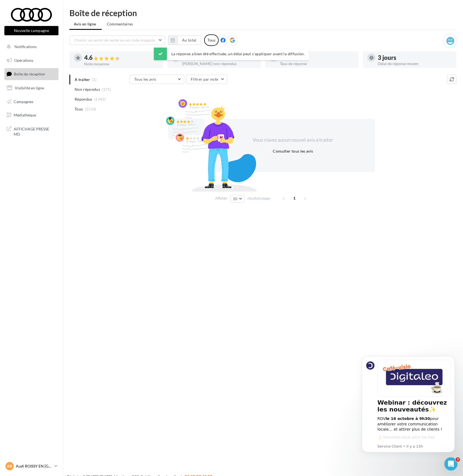 The height and width of the screenshot is (476, 463). I want to click on span: Tous, so click(79, 109).